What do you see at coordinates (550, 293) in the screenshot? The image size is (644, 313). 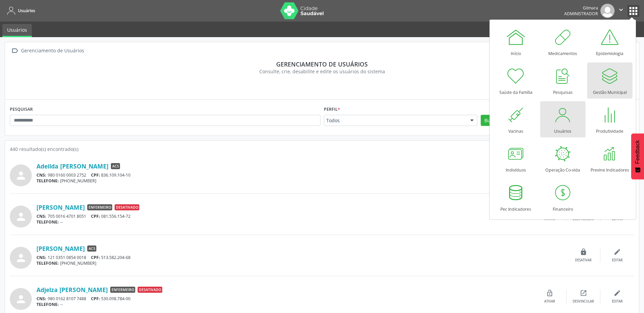 I see `i: lock_open` at bounding box center [550, 293].